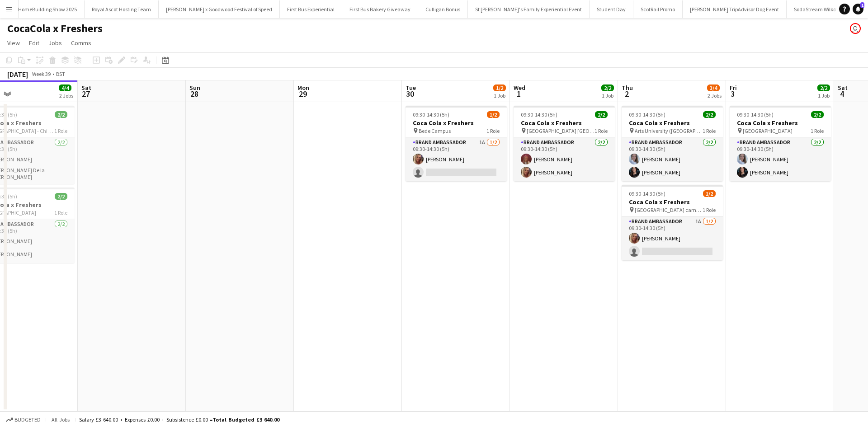  What do you see at coordinates (27, 420) in the screenshot?
I see `span: Budgeted` at bounding box center [27, 420].